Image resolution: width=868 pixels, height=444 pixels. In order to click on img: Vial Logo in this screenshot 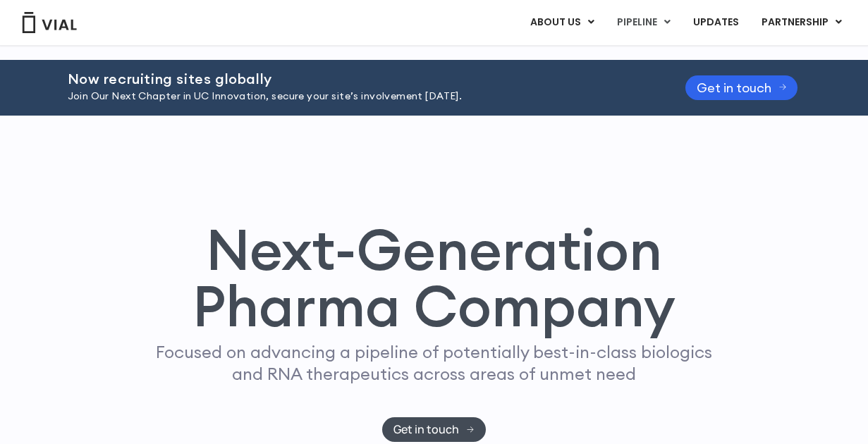, I will do `click(49, 23)`.